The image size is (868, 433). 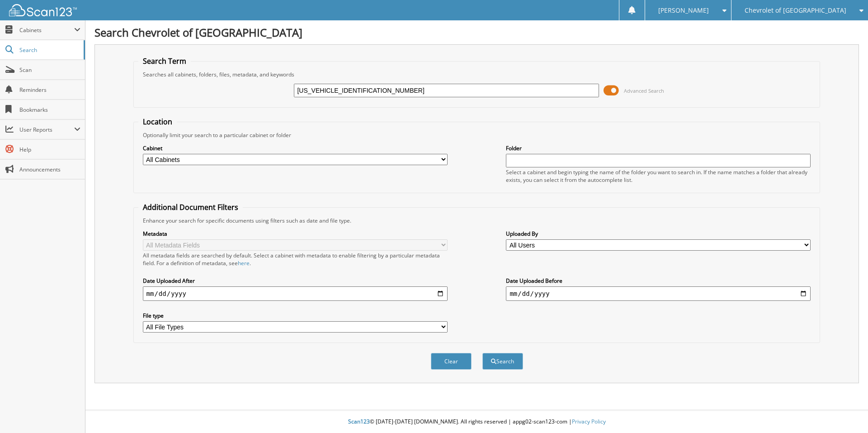 I want to click on span: Reminders, so click(x=49, y=89).